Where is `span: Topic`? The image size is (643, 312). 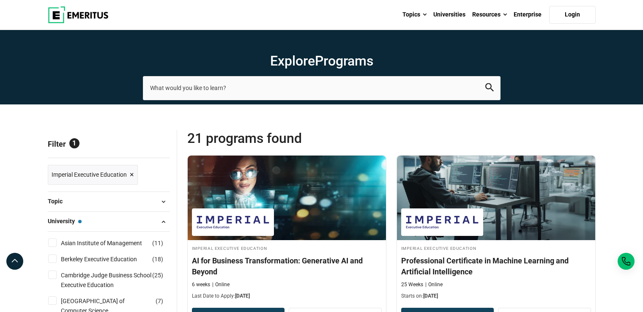
span: Topic is located at coordinates (58, 201).